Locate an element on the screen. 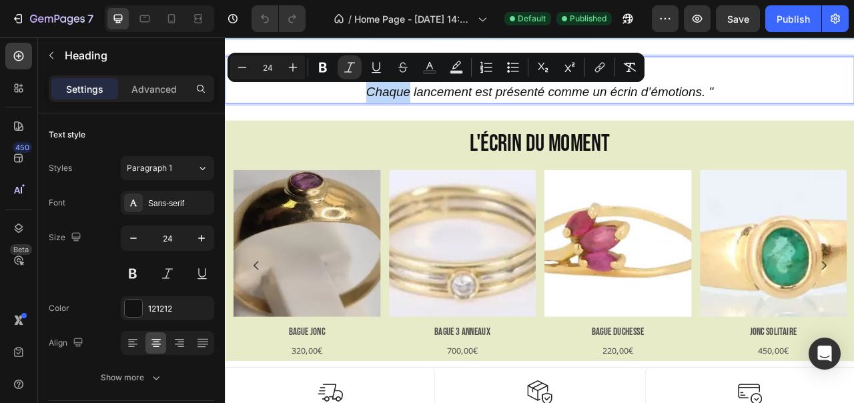 The height and width of the screenshot is (403, 854). i: " Osez porter la singularité. is located at coordinates (400, 40).